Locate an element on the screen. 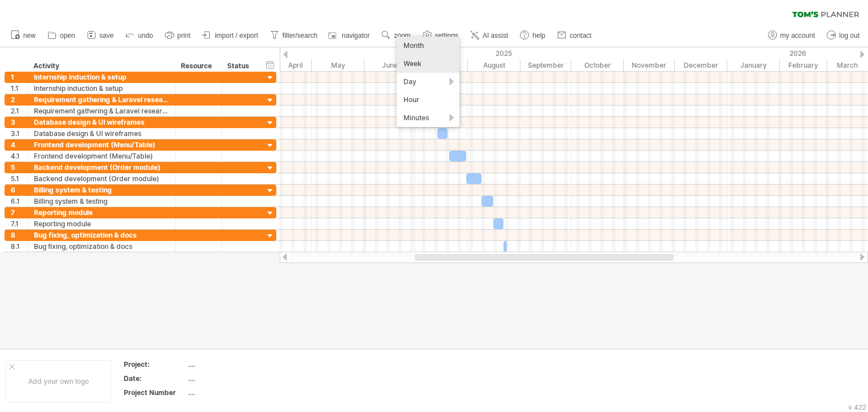 Image resolution: width=868 pixels, height=412 pixels. div: September 2025 is located at coordinates (546, 65).